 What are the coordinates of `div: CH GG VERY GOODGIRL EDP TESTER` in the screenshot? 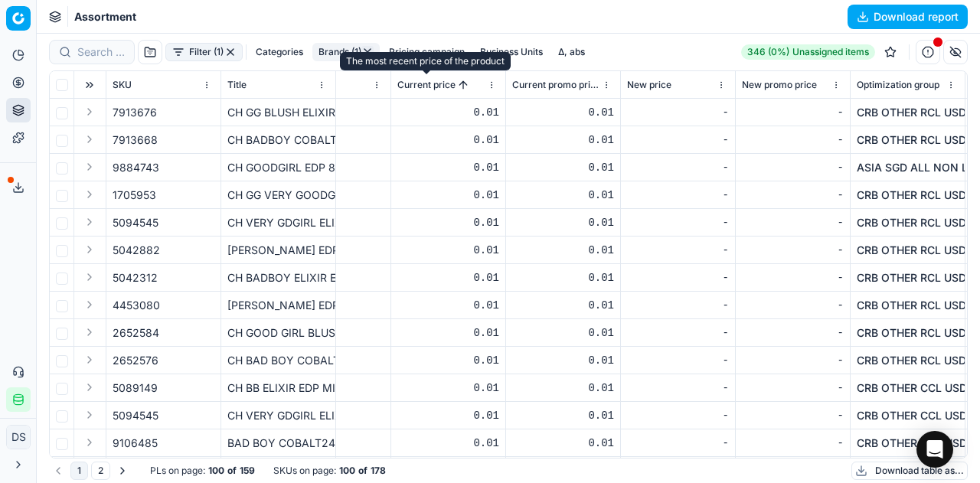 It's located at (278, 195).